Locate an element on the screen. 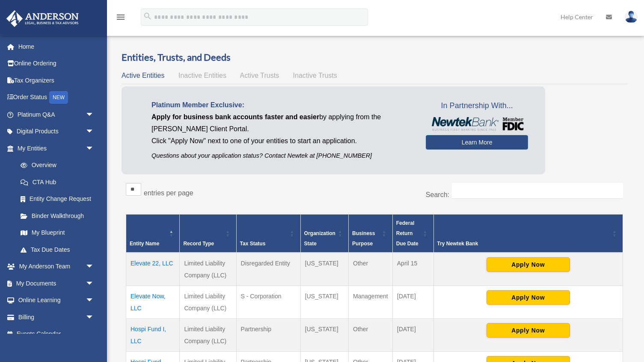 Image resolution: width=644 pixels, height=362 pixels. td: Elevate 22, LLC is located at coordinates (153, 269).